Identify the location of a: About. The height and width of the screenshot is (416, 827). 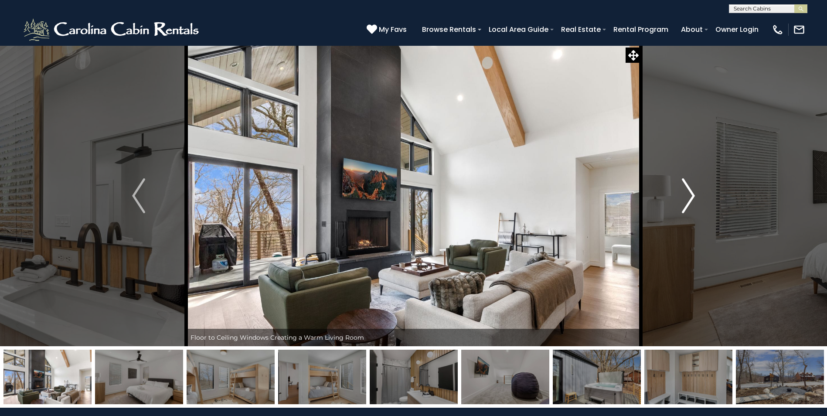
(692, 29).